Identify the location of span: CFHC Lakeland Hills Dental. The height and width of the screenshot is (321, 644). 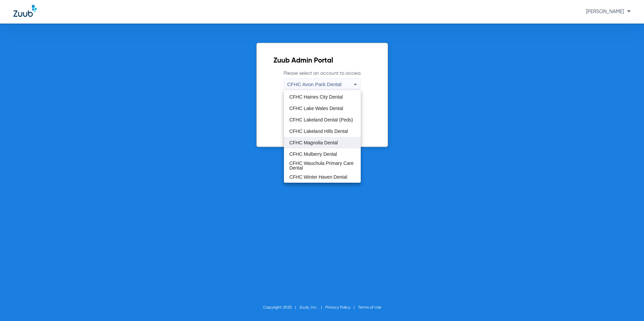
(319, 131).